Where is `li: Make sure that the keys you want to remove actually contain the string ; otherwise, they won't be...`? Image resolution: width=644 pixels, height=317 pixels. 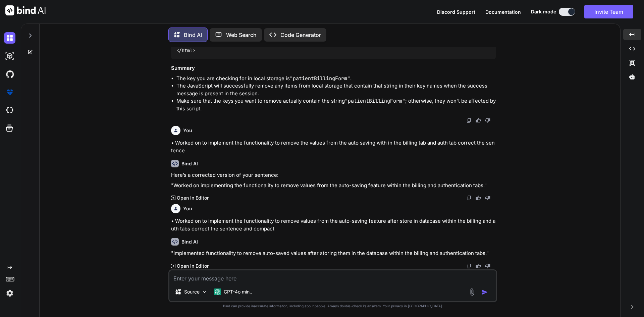 li: Make sure that the keys you want to remove actually contain the string ; otherwise, they won't be... is located at coordinates (337, 105).